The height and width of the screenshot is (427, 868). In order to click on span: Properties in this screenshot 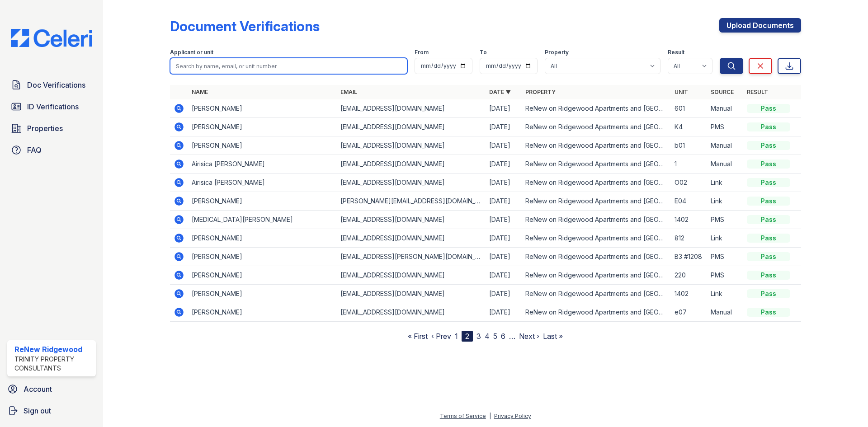, I will do `click(45, 128)`.